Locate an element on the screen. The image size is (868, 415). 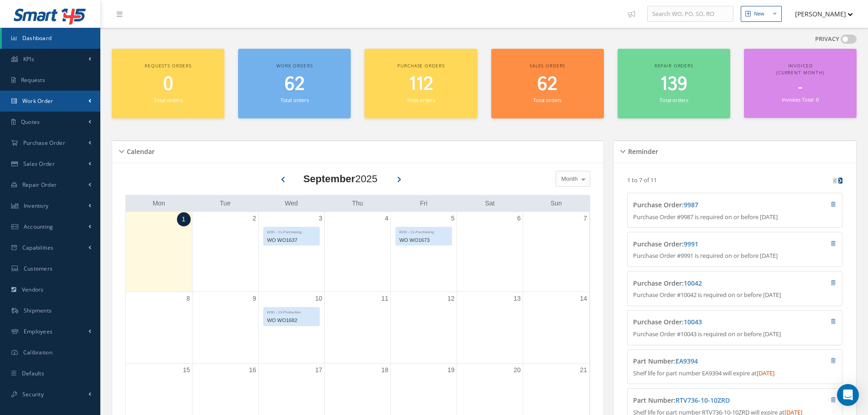
a: September 17, 2025 is located at coordinates (319, 370).